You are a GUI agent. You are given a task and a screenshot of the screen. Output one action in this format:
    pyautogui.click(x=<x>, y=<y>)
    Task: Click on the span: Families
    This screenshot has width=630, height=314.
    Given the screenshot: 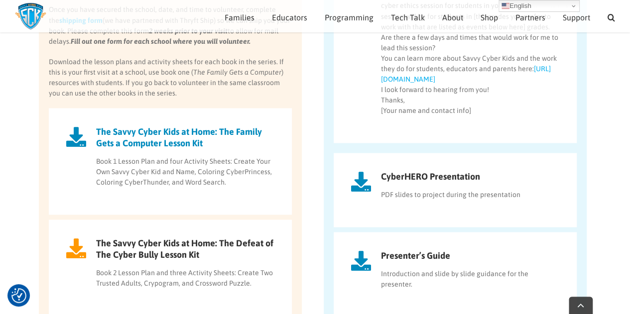 What is the action you would take?
    pyautogui.click(x=240, y=17)
    